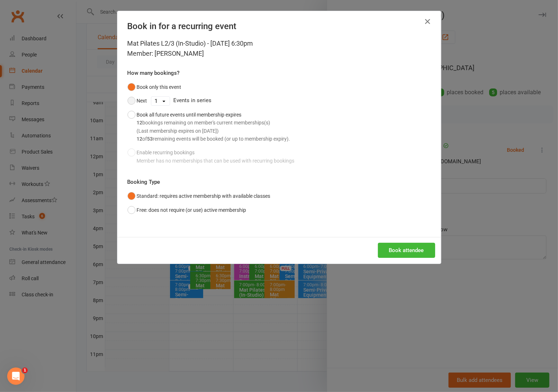  What do you see at coordinates (428, 22) in the screenshot?
I see `button: Close` at bounding box center [428, 22].